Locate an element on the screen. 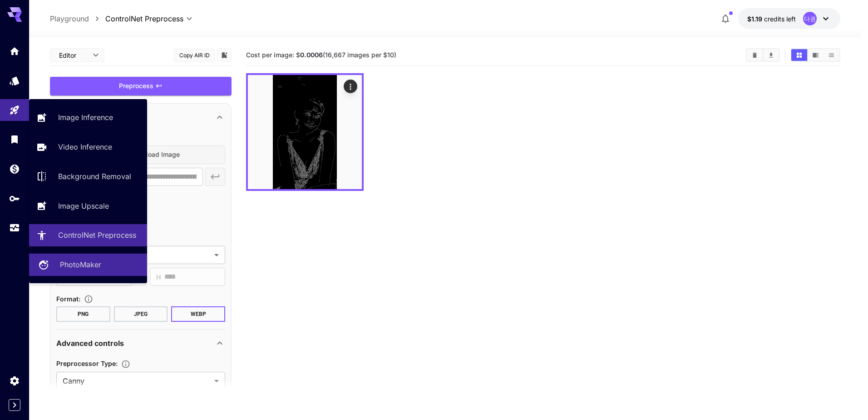 This screenshot has height=420, width=868. span: ControlNet Preprocess is located at coordinates (145, 19).